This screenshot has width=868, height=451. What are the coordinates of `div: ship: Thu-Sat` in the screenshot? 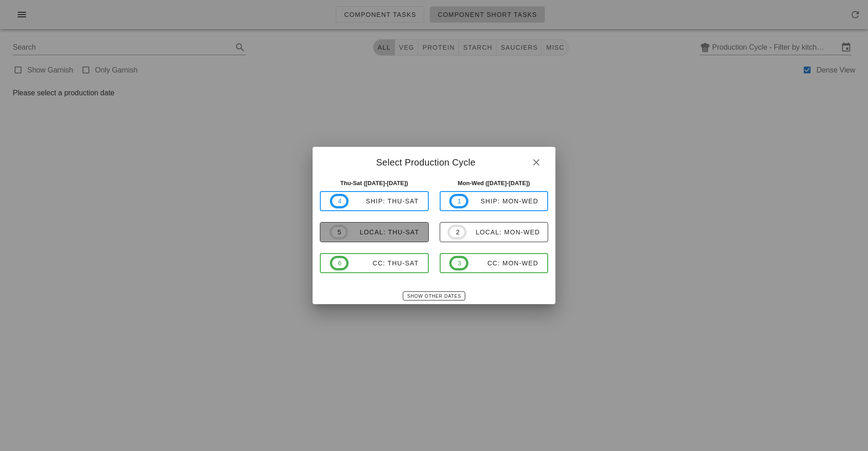 It's located at (383, 201).